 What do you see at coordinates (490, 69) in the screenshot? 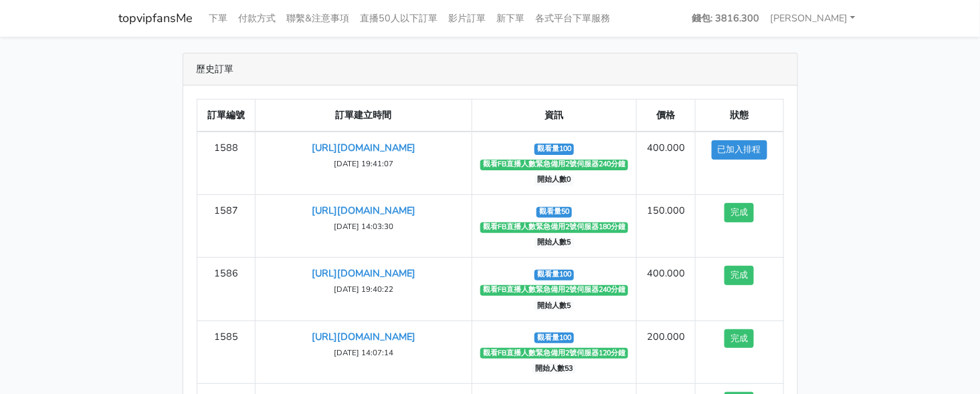
I see `div: 歷史訂單` at bounding box center [490, 69].